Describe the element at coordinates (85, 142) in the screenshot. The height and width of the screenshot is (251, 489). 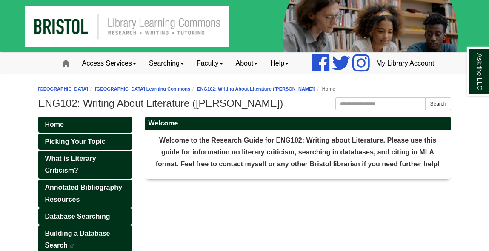
I see `a: Picking Your Topic` at that location.